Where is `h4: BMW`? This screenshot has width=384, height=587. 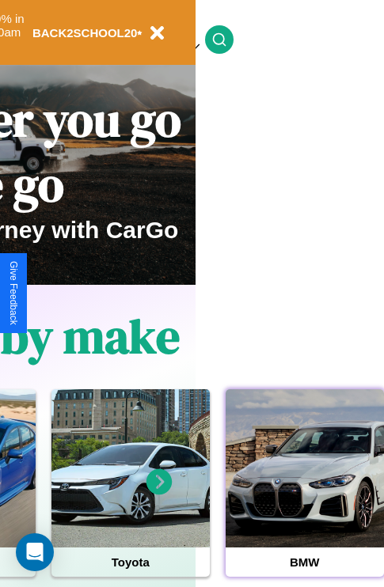 h4: BMW is located at coordinates (305, 562).